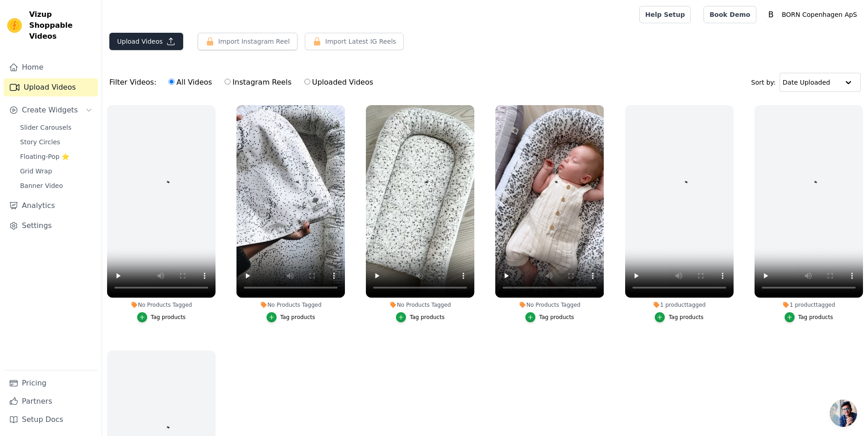 The width and height of the screenshot is (868, 436). Describe the element at coordinates (806, 82) in the screenshot. I see `div: Sort by:` at that location.